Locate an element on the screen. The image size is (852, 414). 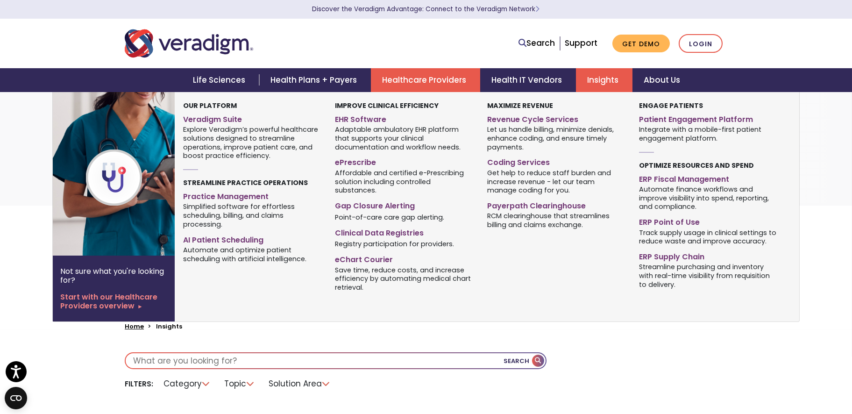
button: Open CMP widget is located at coordinates (16, 398).